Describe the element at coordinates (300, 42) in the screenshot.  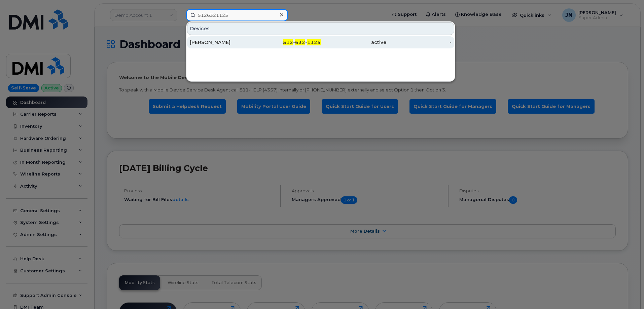
I see `span: 632` at that location.